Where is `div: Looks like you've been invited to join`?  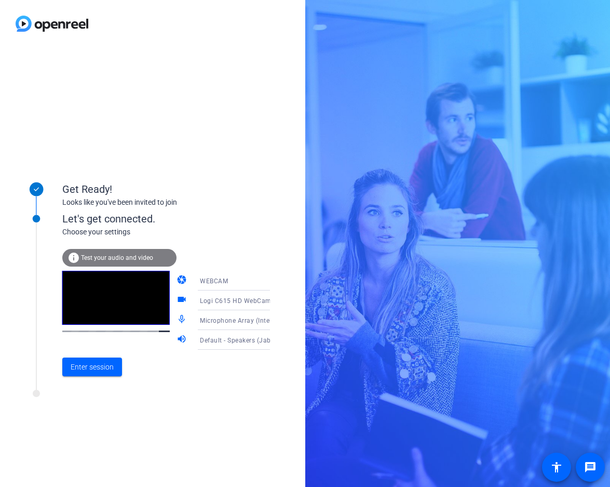
div: Looks like you've been invited to join is located at coordinates (166, 202).